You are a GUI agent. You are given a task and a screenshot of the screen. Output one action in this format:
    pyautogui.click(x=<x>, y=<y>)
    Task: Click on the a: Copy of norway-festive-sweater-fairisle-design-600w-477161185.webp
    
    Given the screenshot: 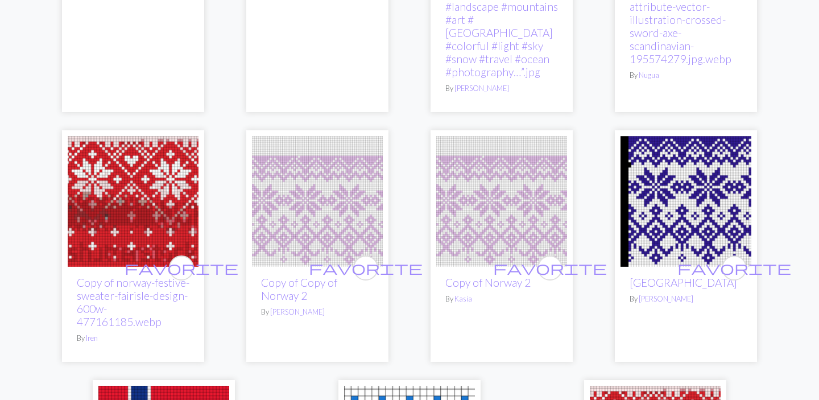 What is the action you would take?
    pyautogui.click(x=133, y=302)
    